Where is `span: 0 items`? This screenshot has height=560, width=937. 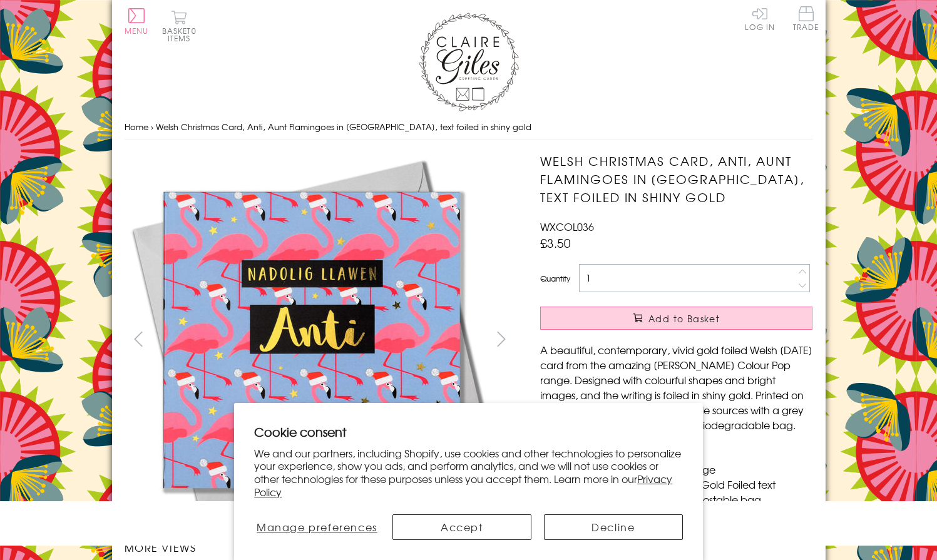 span: 0 items is located at coordinates (182, 35).